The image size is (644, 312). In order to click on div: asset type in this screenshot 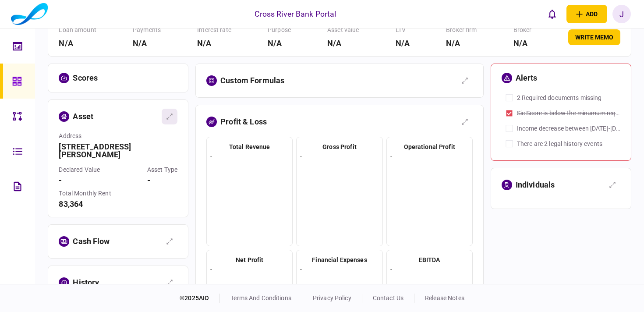, I will do `click(162, 169)`.